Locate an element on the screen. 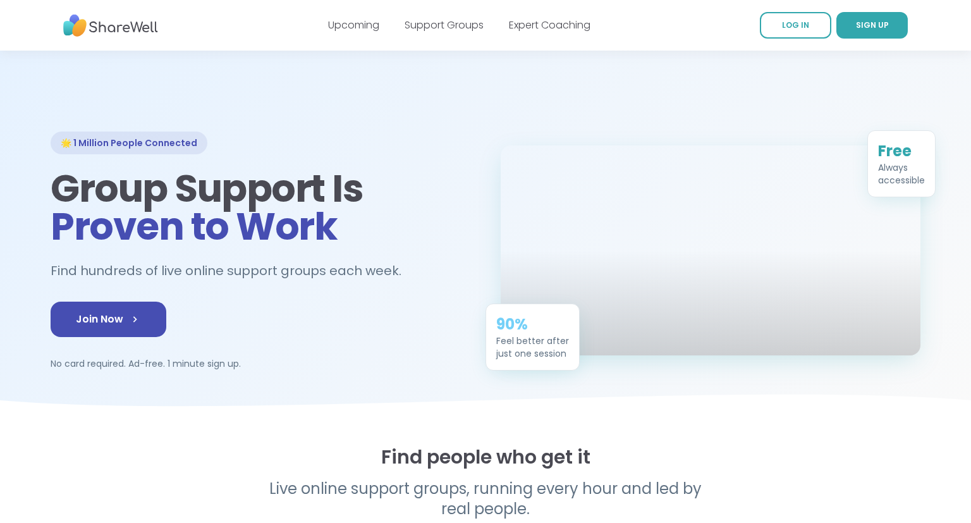 The image size is (971, 523). p: Live online support groups, running every hour and led by real people. is located at coordinates (485, 499).